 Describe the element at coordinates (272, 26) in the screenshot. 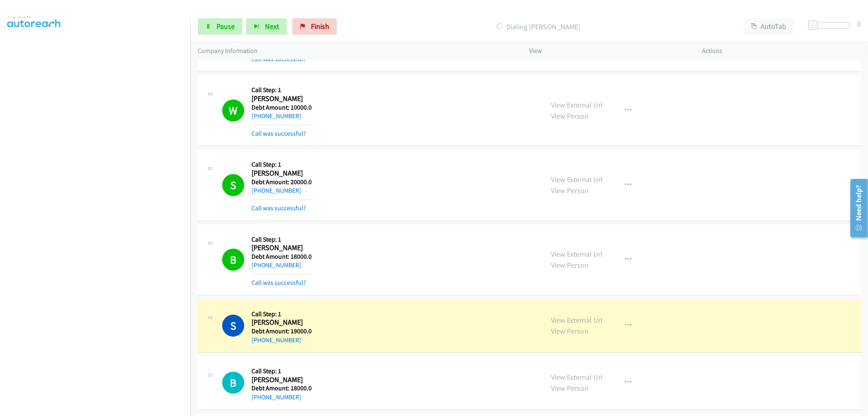

I see `span: Next` at that location.